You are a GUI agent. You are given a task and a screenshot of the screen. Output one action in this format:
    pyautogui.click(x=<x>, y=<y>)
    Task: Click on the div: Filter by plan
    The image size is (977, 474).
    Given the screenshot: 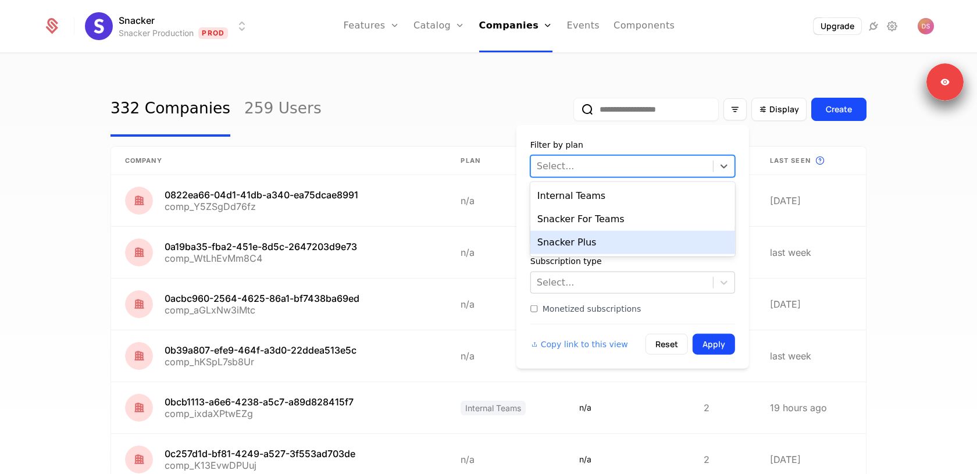 What is the action you would take?
    pyautogui.click(x=633, y=145)
    